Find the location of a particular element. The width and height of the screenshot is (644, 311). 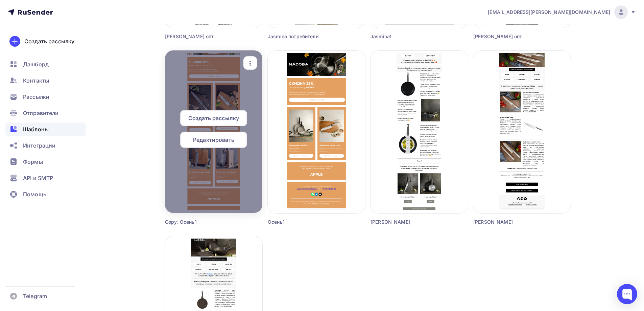

a: Дашборд is located at coordinates (46, 64).